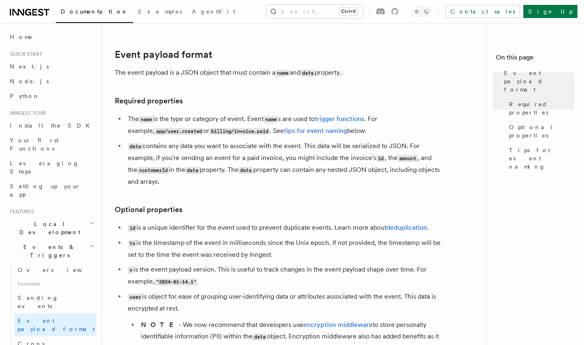 The width and height of the screenshot is (584, 345). Describe the element at coordinates (20, 212) in the screenshot. I see `span: Features` at that location.